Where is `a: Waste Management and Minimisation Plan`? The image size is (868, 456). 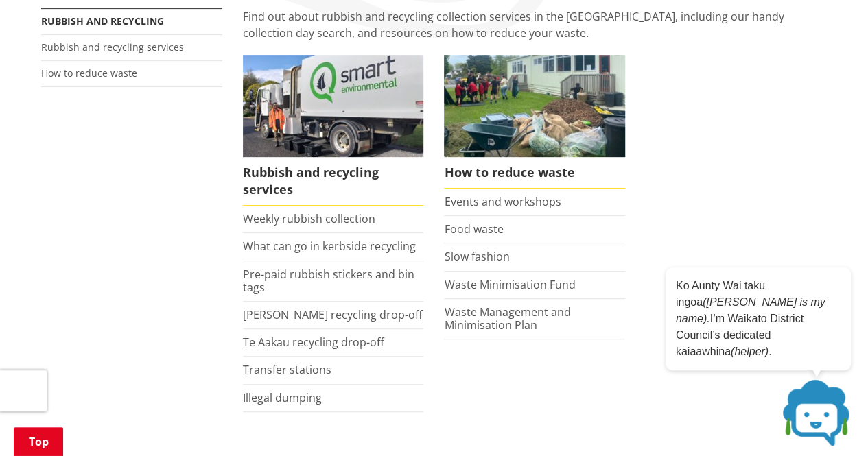 a: Waste Management and Minimisation Plan is located at coordinates (507, 318).